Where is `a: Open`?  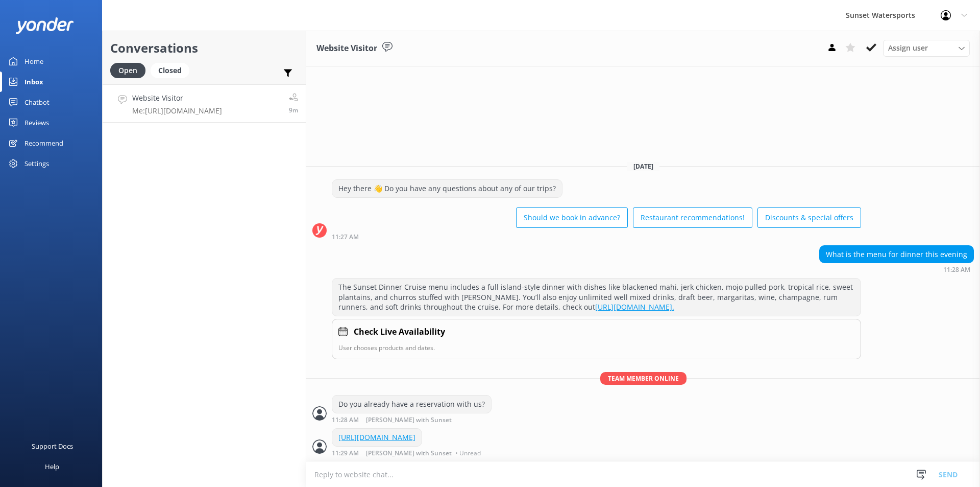 a: Open is located at coordinates (130, 70).